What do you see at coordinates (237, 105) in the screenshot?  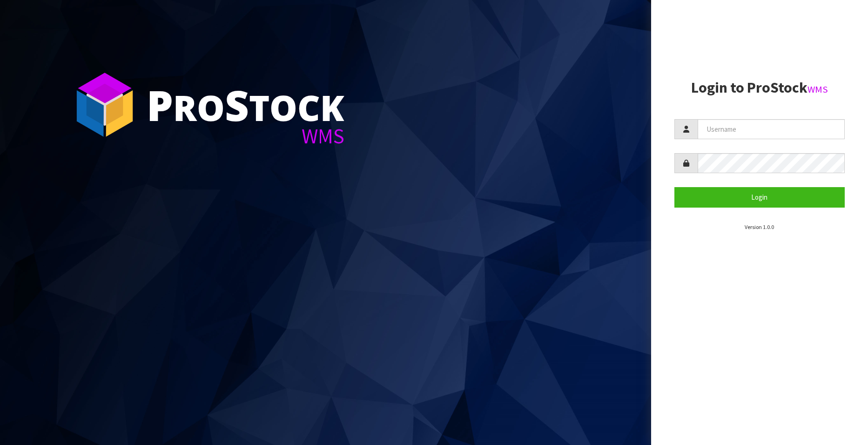 I see `span: S` at bounding box center [237, 105].